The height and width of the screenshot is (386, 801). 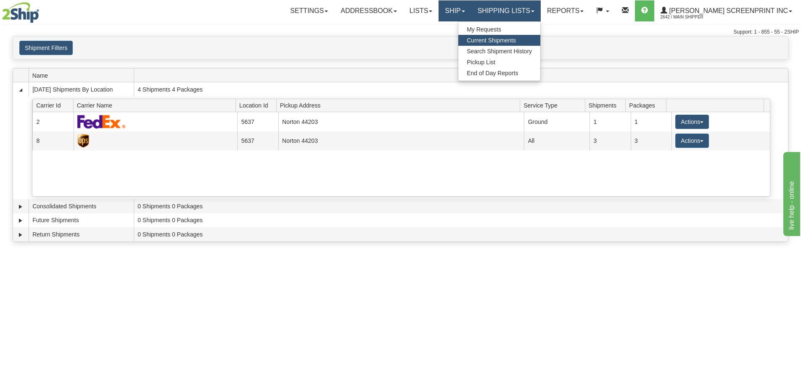 What do you see at coordinates (481, 62) in the screenshot?
I see `span: Pickup List` at bounding box center [481, 62].